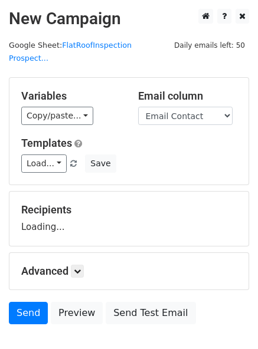  I want to click on h5: Recipients, so click(129, 210).